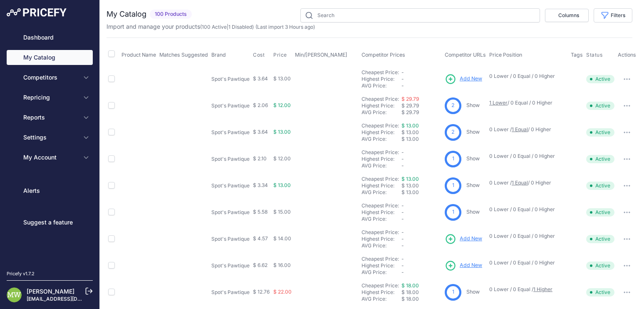 This screenshot has height=309, width=639. I want to click on div: $ 29.79, so click(421, 112).